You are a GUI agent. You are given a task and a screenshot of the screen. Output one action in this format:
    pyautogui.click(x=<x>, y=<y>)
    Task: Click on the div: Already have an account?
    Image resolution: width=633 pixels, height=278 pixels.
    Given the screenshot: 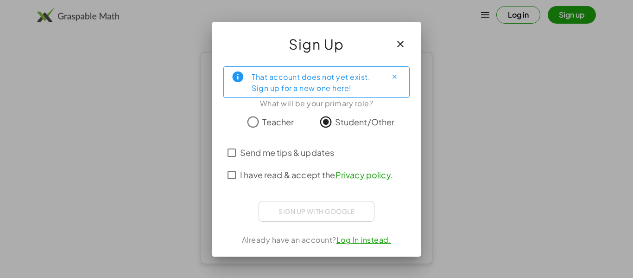 What is the action you would take?
    pyautogui.click(x=317, y=240)
    